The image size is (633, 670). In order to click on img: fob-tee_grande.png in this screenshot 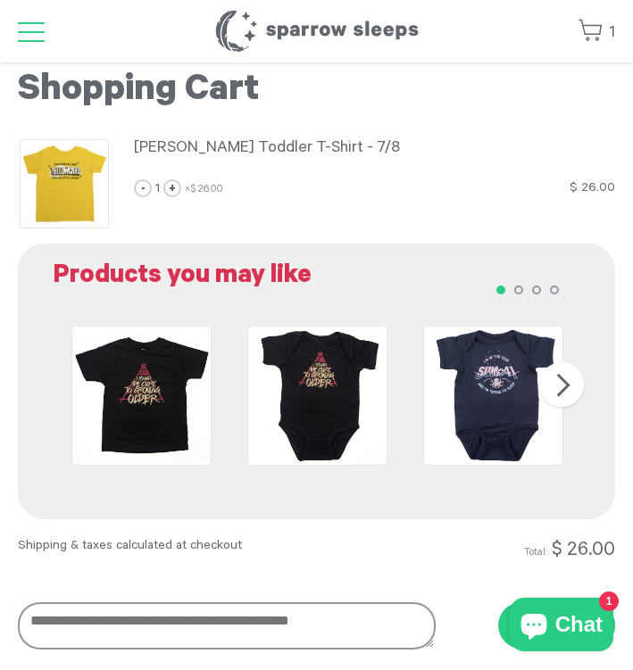, I will do `click(141, 395)`.